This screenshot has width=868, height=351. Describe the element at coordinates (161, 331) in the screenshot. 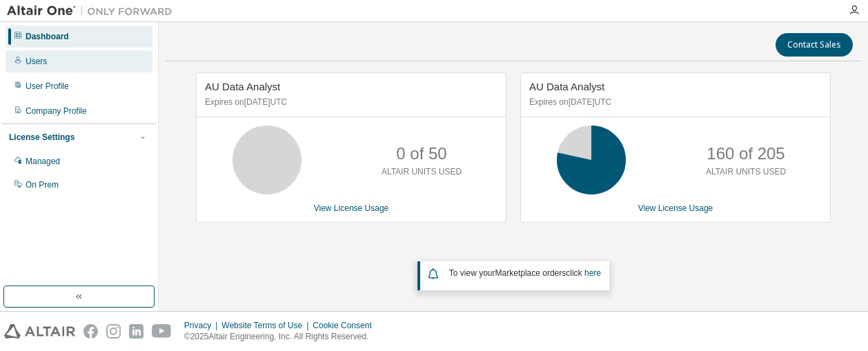

I see `img: youtube.svg` at that location.